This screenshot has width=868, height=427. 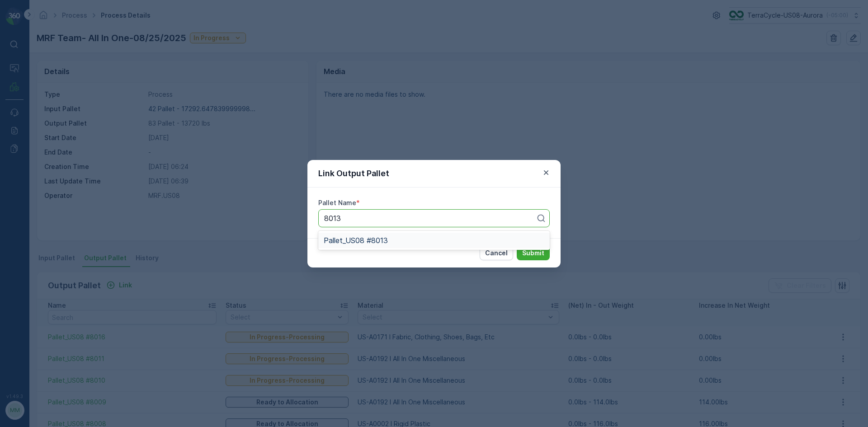 What do you see at coordinates (356, 240) in the screenshot?
I see `span: Pallet_US08 #8013` at bounding box center [356, 240].